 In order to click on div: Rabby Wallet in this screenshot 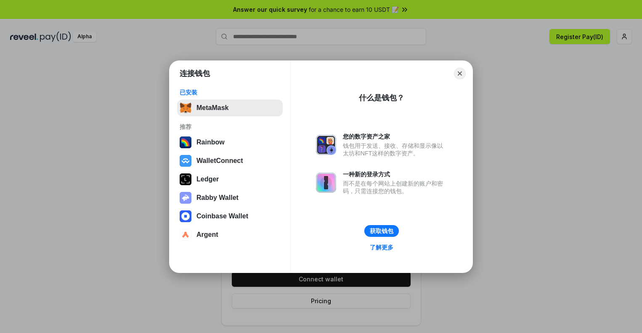, I will do `click(217, 198)`.